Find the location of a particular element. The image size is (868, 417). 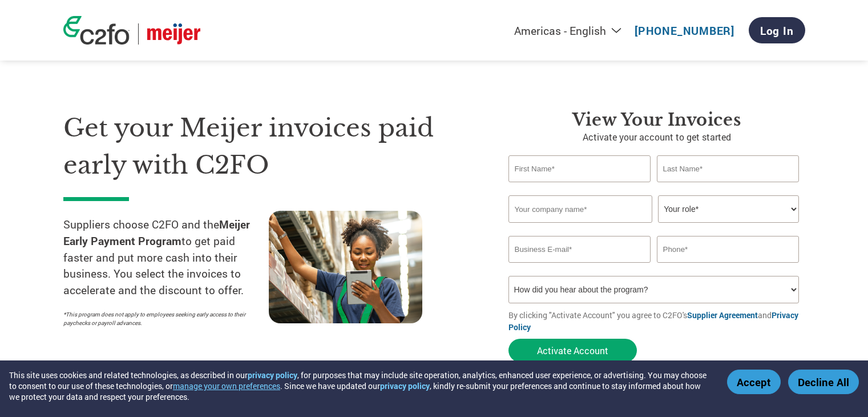

input: Last Name* is located at coordinates (728, 169).